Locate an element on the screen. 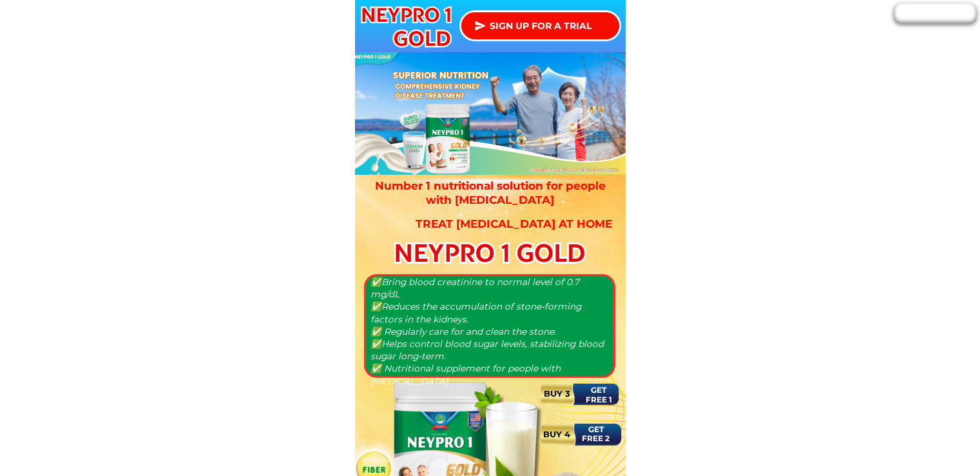 The width and height of the screenshot is (980, 476). h3: GET FREE 1 is located at coordinates (598, 394).